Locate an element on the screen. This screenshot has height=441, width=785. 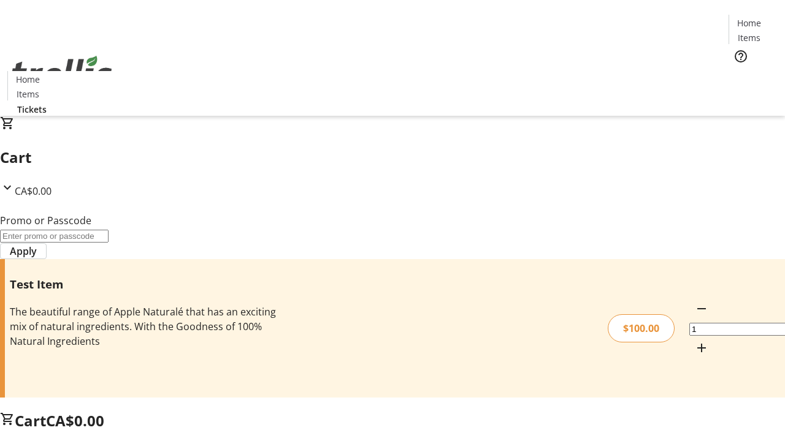
span: Apply is located at coordinates (23, 251).